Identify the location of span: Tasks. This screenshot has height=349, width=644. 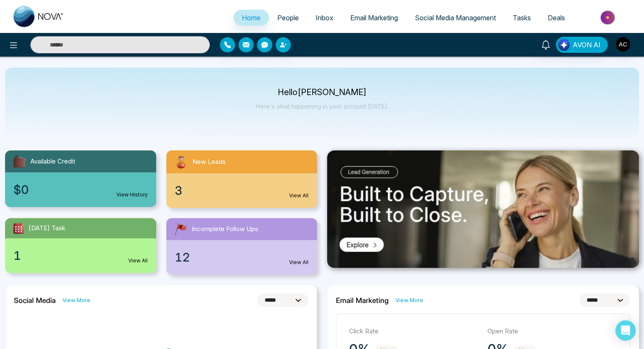
(522, 17).